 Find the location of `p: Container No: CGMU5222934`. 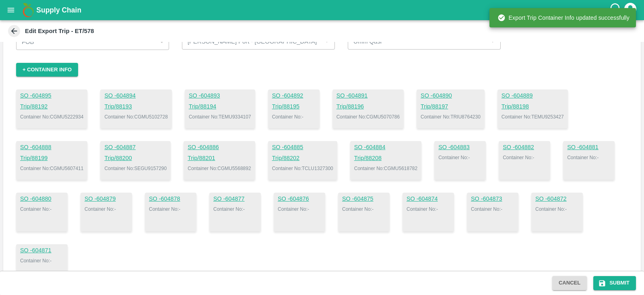

p: Container No: CGMU5222934 is located at coordinates (51, 117).